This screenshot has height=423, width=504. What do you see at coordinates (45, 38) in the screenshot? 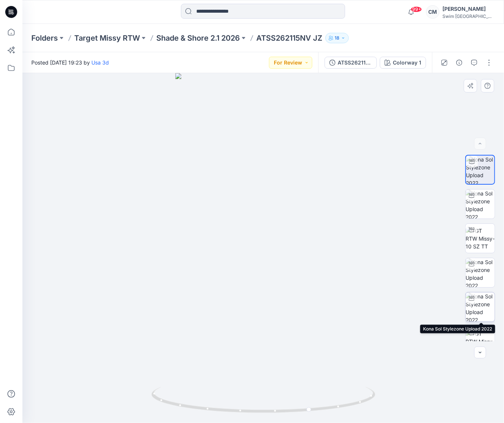
I see `a: Folders` at bounding box center [45, 38].